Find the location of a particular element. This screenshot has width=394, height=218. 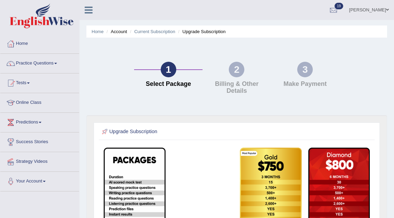

div: 3 is located at coordinates (305, 69).